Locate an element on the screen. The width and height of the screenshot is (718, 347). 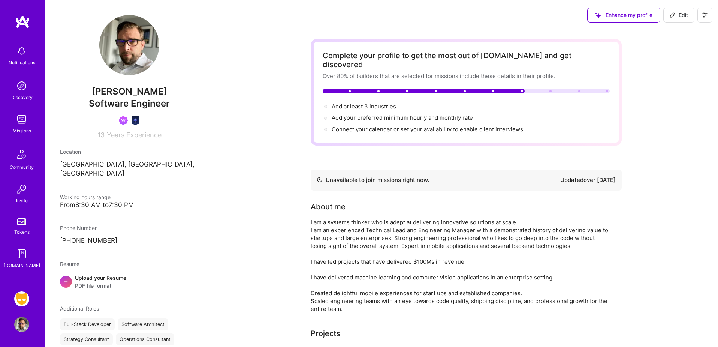
button: Edit is located at coordinates (679, 15).